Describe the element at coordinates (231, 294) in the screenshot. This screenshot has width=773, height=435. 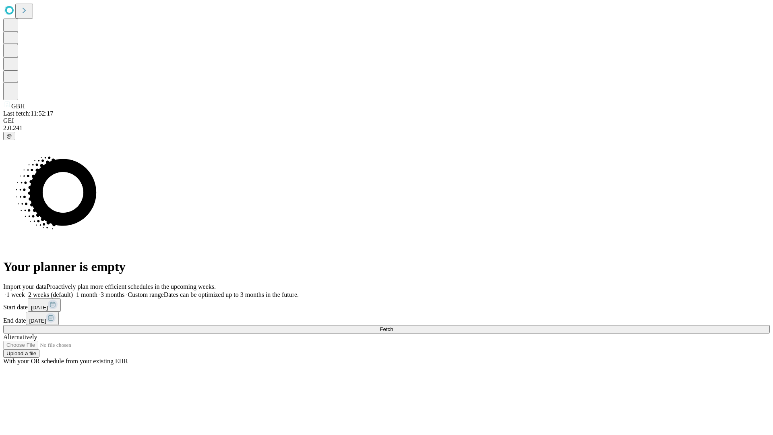
I see `span: Dates can be optimized up to 3 months in the future.` at that location.